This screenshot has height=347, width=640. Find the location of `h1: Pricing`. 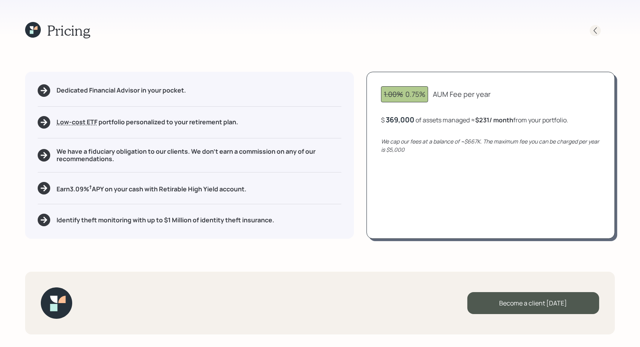

h1: Pricing is located at coordinates (69, 30).